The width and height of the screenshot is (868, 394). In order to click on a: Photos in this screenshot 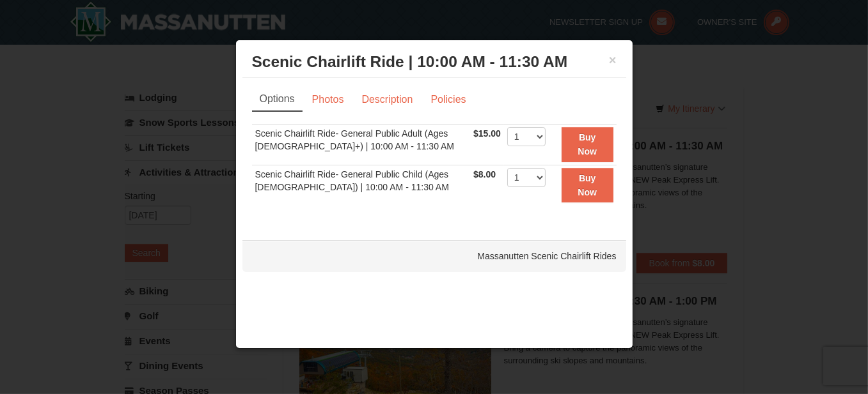, I will do `click(328, 99)`.